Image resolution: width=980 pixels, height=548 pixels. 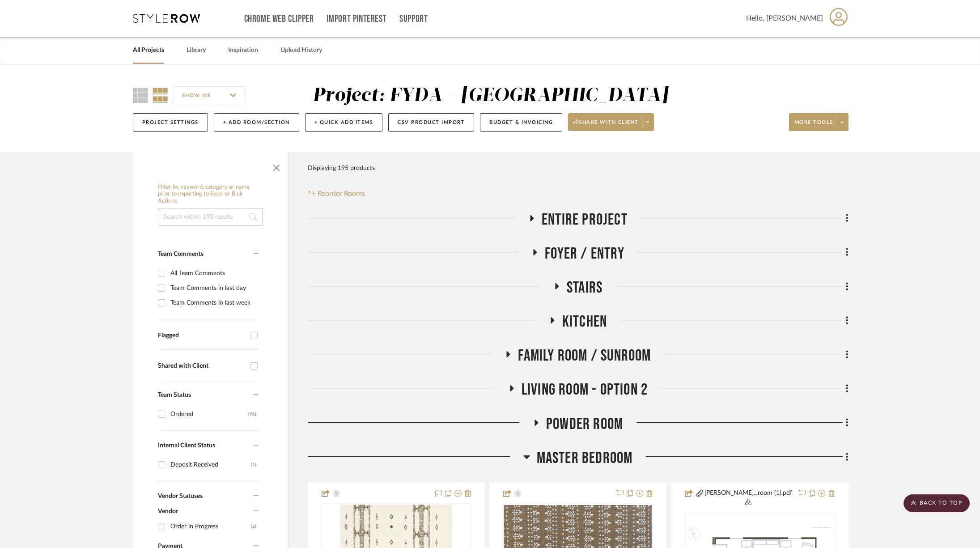 I want to click on div: Deposit Received, so click(x=211, y=465).